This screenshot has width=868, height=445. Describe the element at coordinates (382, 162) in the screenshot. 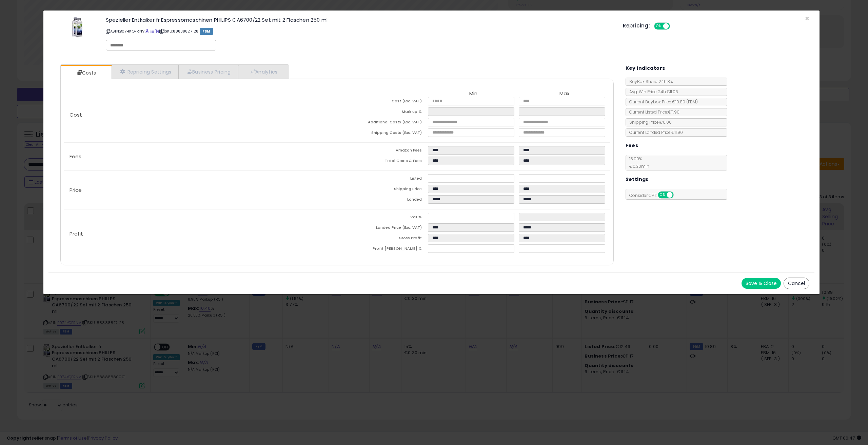

I see `td: Total Costs & Fees` at that location.